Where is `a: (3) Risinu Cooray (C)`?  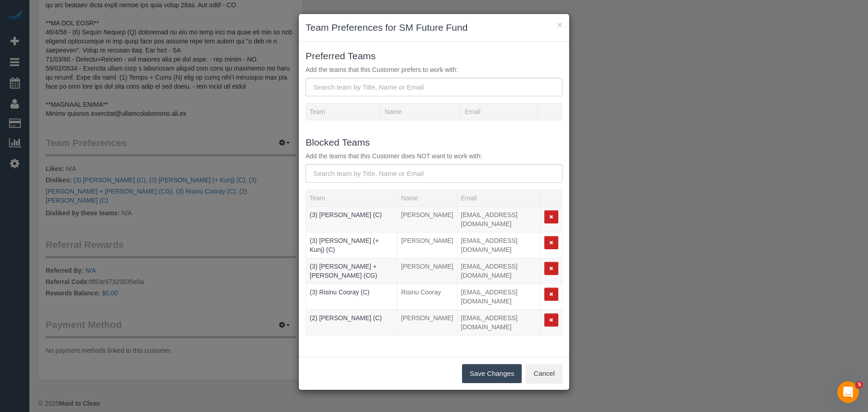 a: (3) Risinu Cooray (C) is located at coordinates (339, 292).